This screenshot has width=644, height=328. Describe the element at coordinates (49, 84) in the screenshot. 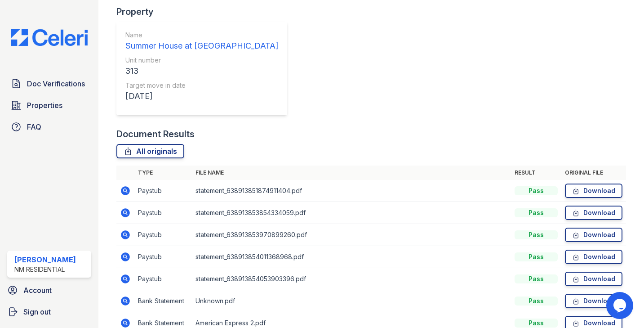

I see `a: Doc Verifications` at that location.